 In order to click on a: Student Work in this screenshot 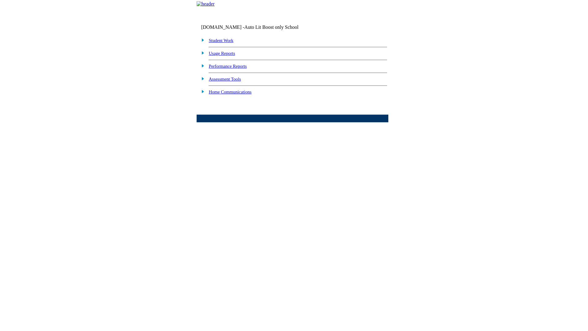, I will do `click(221, 40)`.